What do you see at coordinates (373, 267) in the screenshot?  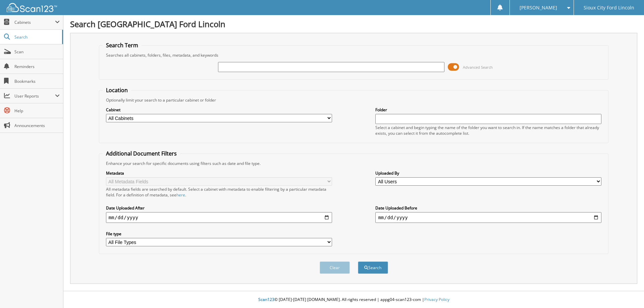 I see `button: Search` at bounding box center [373, 267].